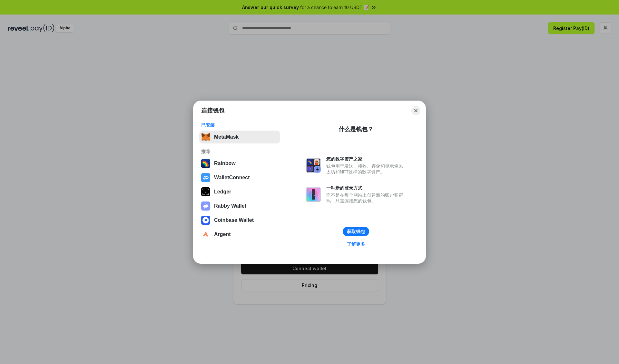 The height and width of the screenshot is (364, 619). What do you see at coordinates (240, 192) in the screenshot?
I see `button: Ledger` at bounding box center [240, 192].